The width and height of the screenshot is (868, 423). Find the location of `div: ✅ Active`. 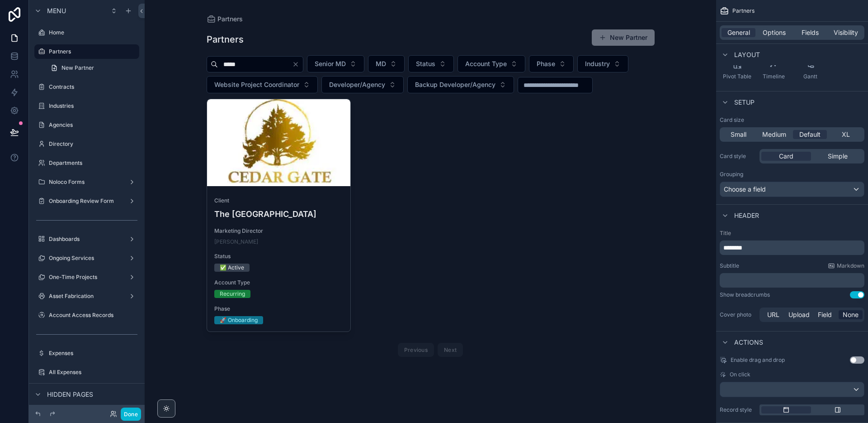

div: ✅ Active is located at coordinates (232, 267).